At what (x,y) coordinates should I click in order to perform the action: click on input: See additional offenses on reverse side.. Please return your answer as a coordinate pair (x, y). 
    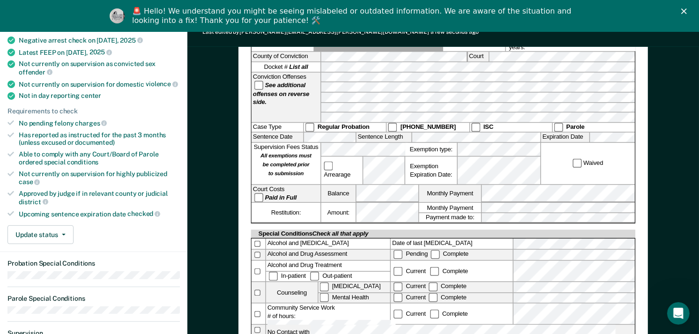
    Looking at the image, I should click on (259, 85).